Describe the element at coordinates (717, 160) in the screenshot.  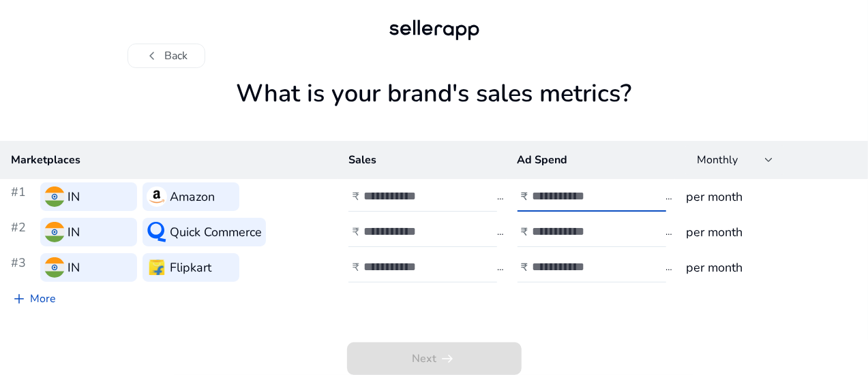
I see `span: Monthly` at that location.